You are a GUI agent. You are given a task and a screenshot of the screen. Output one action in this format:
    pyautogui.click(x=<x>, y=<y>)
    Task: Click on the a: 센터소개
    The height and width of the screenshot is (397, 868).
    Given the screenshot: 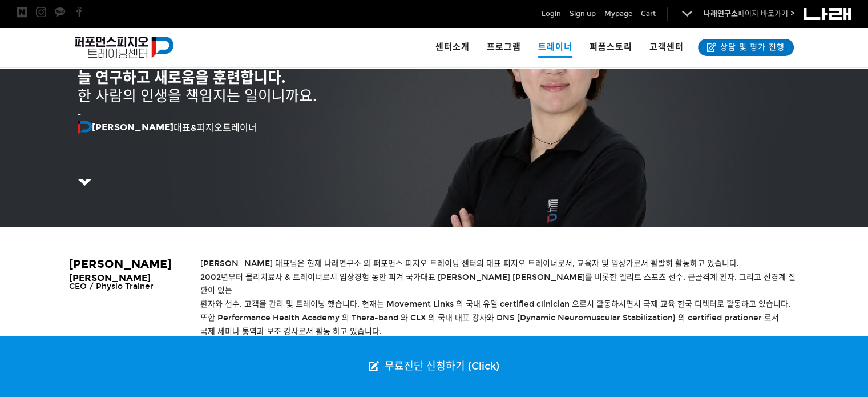 What is the action you would take?
    pyautogui.click(x=453, y=48)
    